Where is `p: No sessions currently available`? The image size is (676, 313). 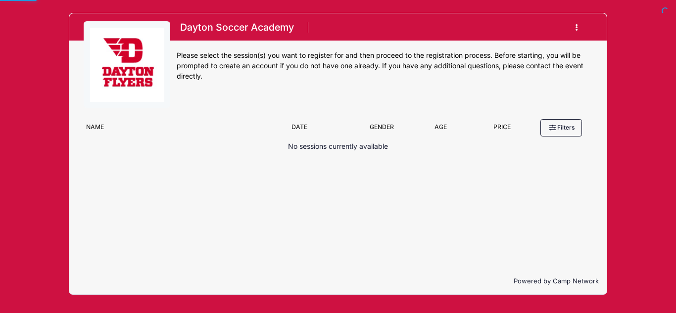 p: No sessions currently available is located at coordinates (338, 147).